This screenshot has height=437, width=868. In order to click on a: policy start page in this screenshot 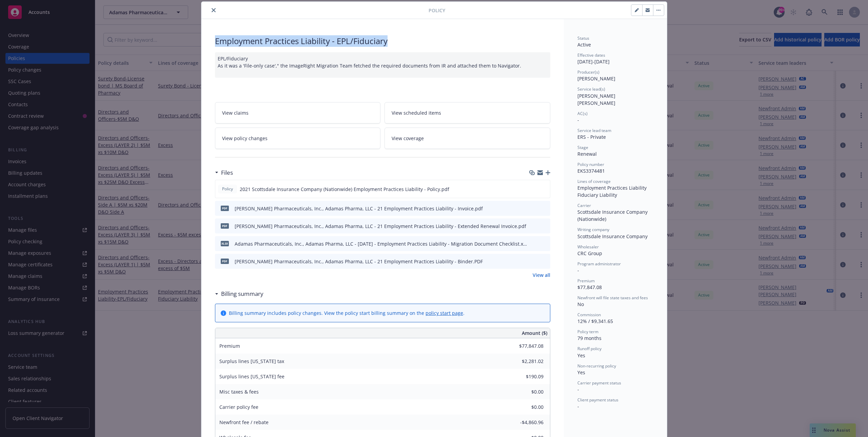, I will do `click(444, 313)`.